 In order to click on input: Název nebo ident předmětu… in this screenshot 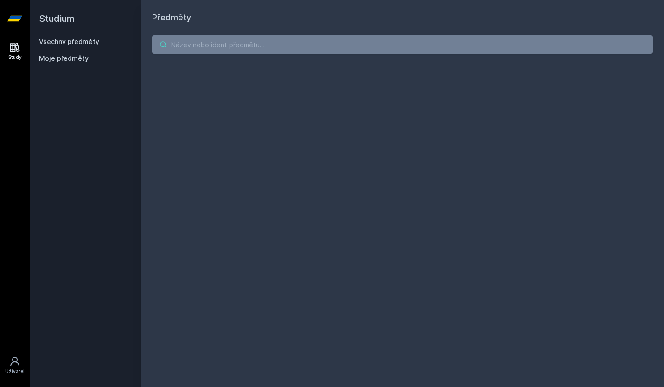, I will do `click(402, 45)`.